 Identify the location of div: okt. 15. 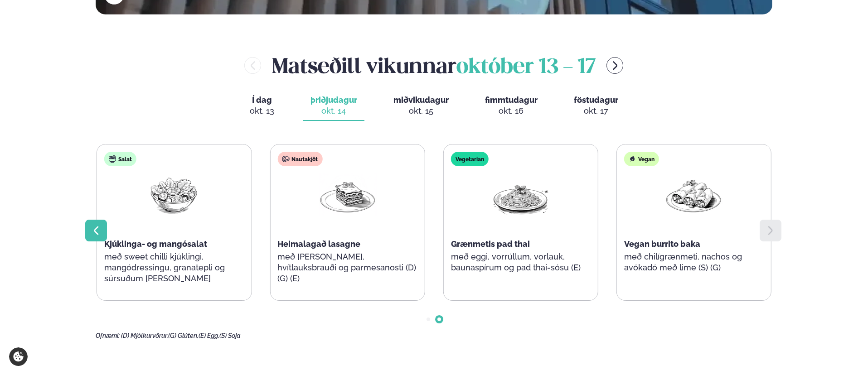
(421, 111).